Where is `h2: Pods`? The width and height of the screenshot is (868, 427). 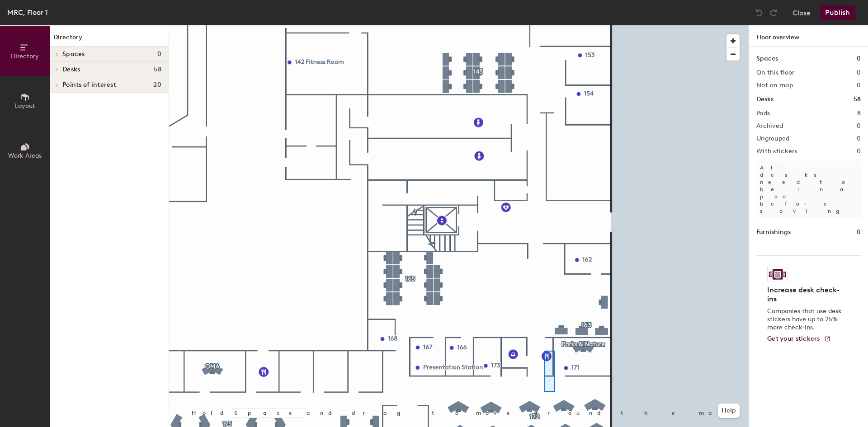 h2: Pods is located at coordinates (763, 114).